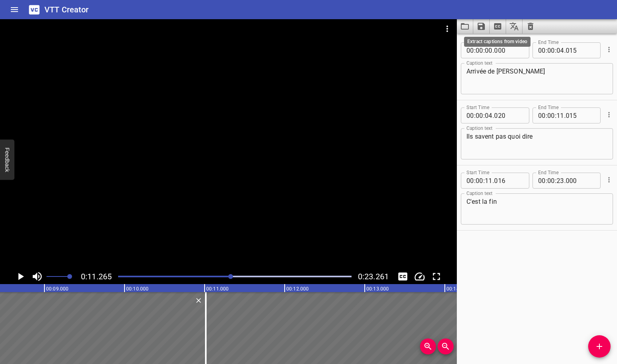 This screenshot has width=617, height=364. What do you see at coordinates (57, 289) in the screenshot?
I see `text: 00:09.000` at bounding box center [57, 289].